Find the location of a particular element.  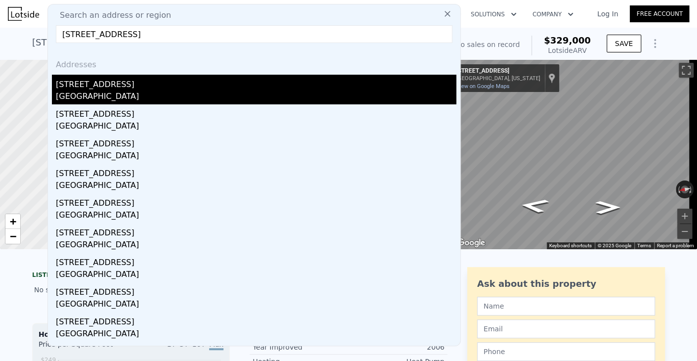

a: Zoom in is located at coordinates (13, 222).